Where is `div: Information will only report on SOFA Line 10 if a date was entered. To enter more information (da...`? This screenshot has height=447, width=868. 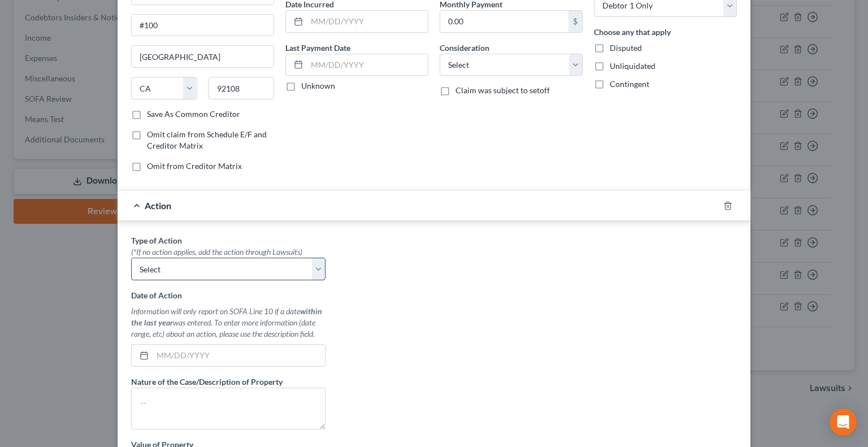 div: Information will only report on SOFA Line 10 if a date was entered. To enter more information (da... is located at coordinates (228, 322).